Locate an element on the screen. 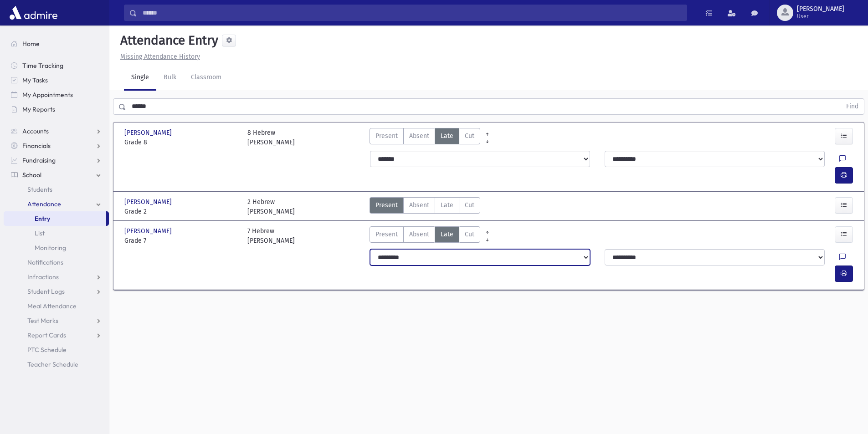 This screenshot has width=868, height=434. span: School is located at coordinates (32, 175).